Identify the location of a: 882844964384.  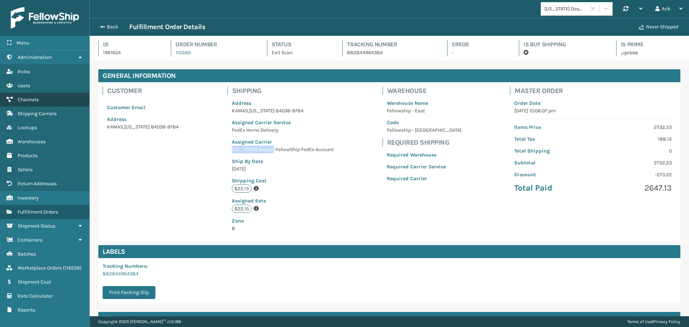
(121, 273).